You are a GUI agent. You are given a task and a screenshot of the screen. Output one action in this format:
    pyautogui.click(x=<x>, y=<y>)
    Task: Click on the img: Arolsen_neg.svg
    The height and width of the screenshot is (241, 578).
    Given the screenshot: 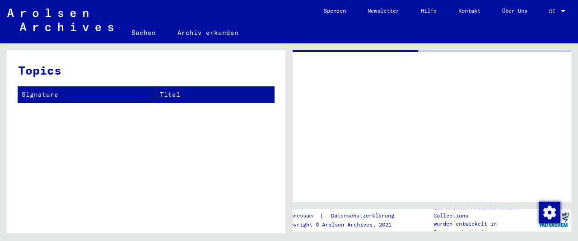 What is the action you would take?
    pyautogui.click(x=60, y=20)
    